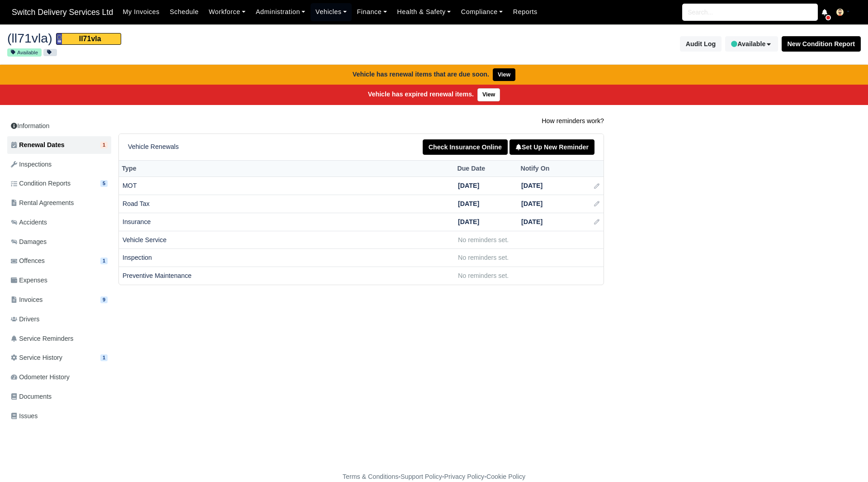  What do you see at coordinates (424, 12) in the screenshot?
I see `a: Health & Safety` at bounding box center [424, 12].